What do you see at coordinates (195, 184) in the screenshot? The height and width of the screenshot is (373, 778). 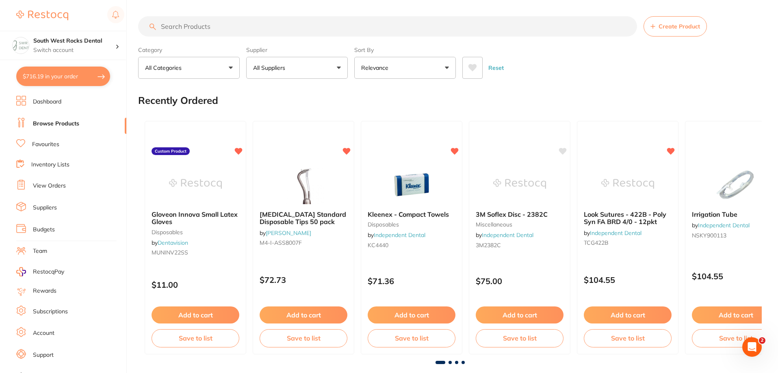 I see `img: Gloveon Innova Small Latex Gloves` at bounding box center [195, 184].